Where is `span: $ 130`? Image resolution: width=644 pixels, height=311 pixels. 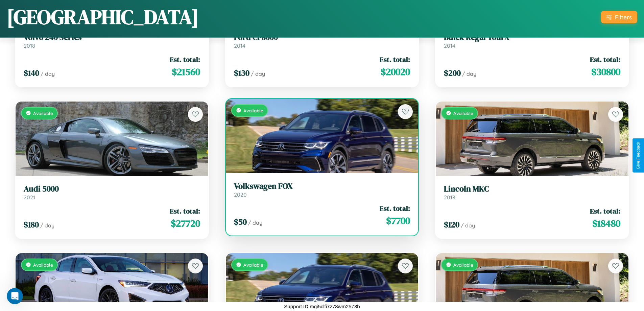
span: $ 130 is located at coordinates (242, 73).